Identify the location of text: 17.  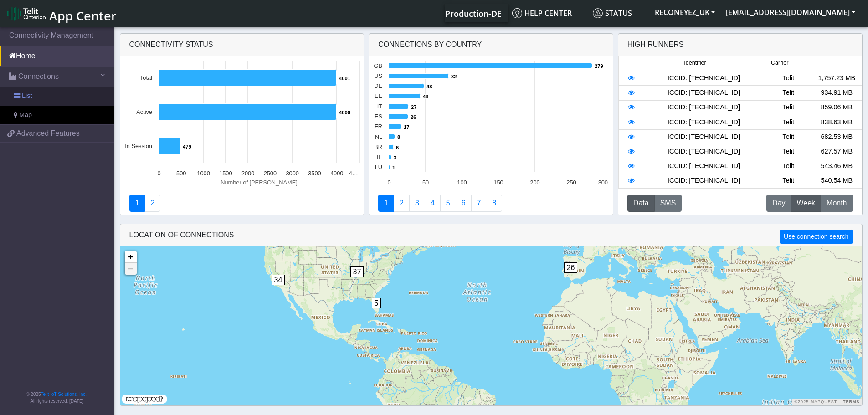
(407, 127).